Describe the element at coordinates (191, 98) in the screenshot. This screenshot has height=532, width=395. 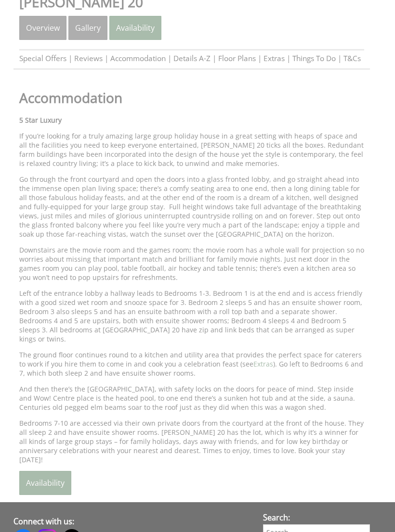
I see `h1: Accommodation` at that location.